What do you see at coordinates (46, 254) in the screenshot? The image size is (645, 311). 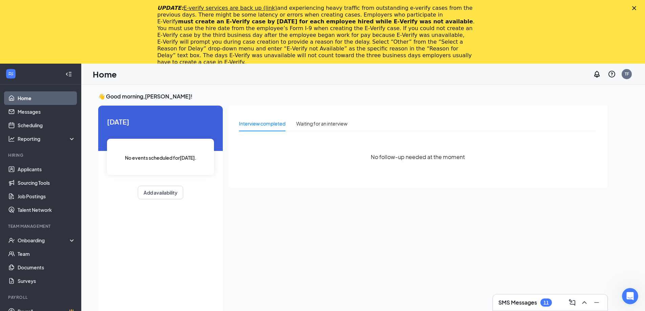 I see `a: Team` at bounding box center [46, 254].